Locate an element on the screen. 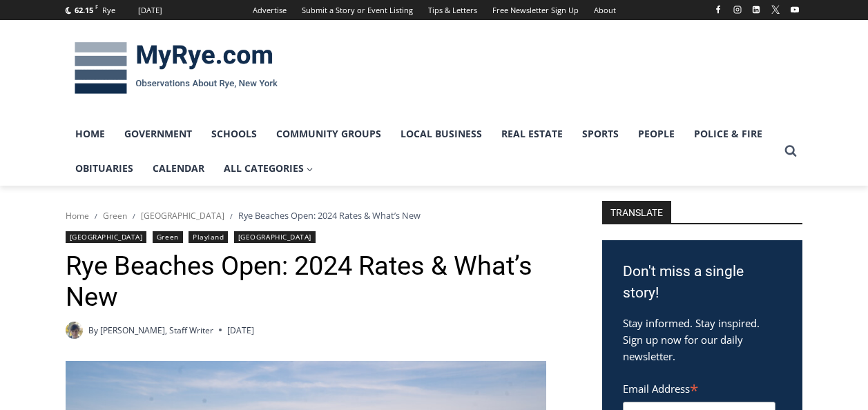 The height and width of the screenshot is (410, 868). a: Author image is located at coordinates (74, 330).